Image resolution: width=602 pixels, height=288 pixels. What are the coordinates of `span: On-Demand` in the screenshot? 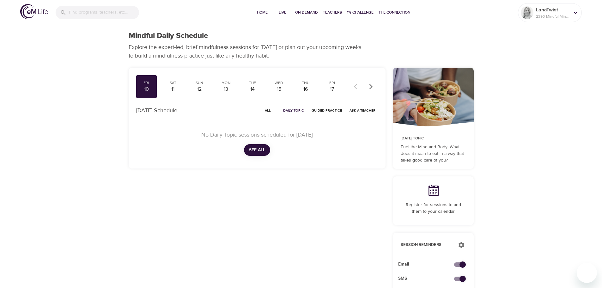 It's located at (307, 12).